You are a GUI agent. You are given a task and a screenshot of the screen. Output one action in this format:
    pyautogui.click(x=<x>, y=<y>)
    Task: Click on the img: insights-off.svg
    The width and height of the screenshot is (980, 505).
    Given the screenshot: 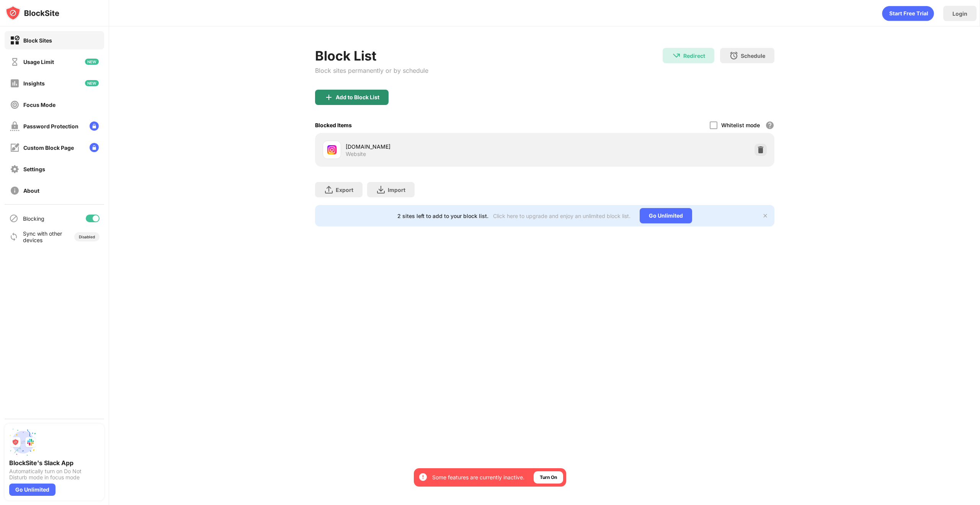 What is the action you would take?
    pyautogui.click(x=15, y=83)
    